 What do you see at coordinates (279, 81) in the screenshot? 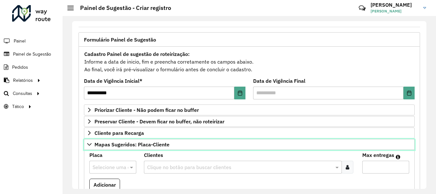
I see `label: Data de Vigência Final` at bounding box center [279, 81].